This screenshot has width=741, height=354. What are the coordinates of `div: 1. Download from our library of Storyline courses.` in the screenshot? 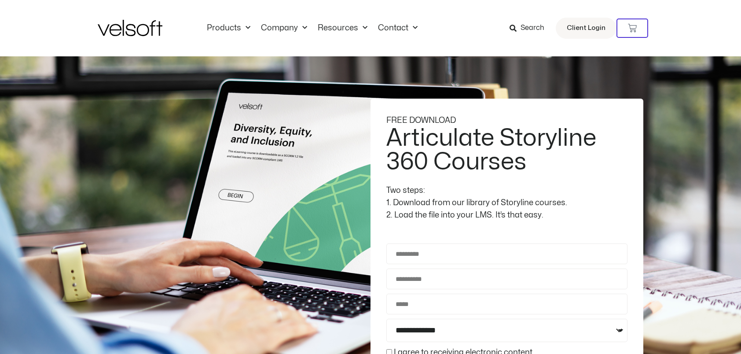 It's located at (507, 203).